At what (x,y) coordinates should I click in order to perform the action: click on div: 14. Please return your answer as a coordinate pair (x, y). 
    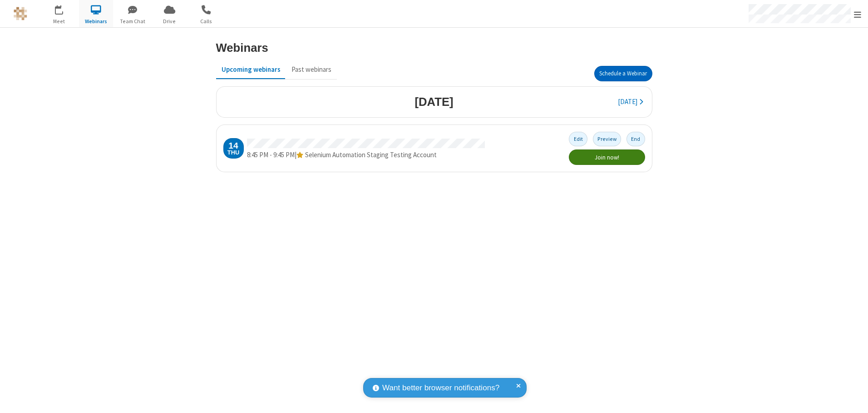
    Looking at the image, I should click on (233, 146).